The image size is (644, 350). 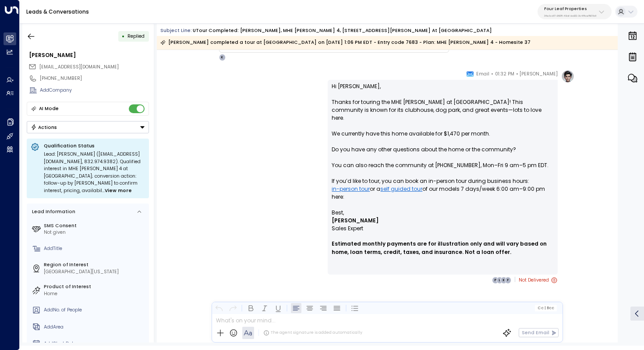 I want to click on p: 34e1cd17-0f68-49af-bd32-3c48ce8611d1, so click(x=570, y=16).